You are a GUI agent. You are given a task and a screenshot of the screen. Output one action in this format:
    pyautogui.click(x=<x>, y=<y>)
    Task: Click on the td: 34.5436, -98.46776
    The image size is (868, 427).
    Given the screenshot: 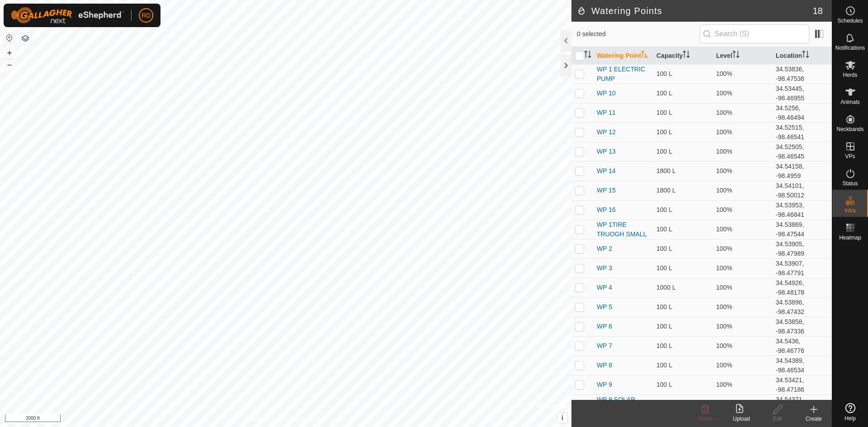 What is the action you would take?
    pyautogui.click(x=802, y=346)
    